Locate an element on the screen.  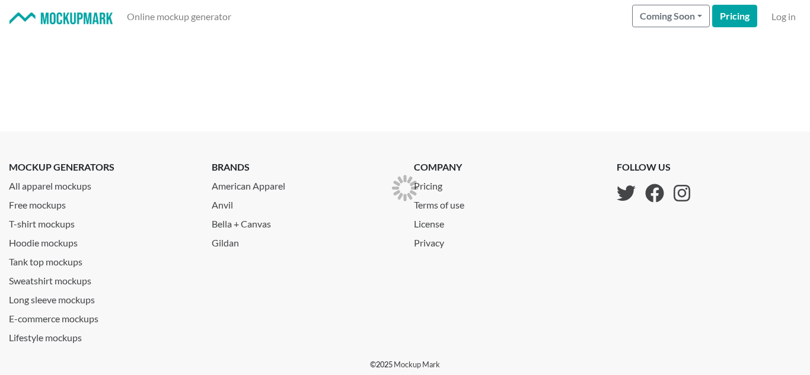
a: Bella + Canvas is located at coordinates (304, 222).